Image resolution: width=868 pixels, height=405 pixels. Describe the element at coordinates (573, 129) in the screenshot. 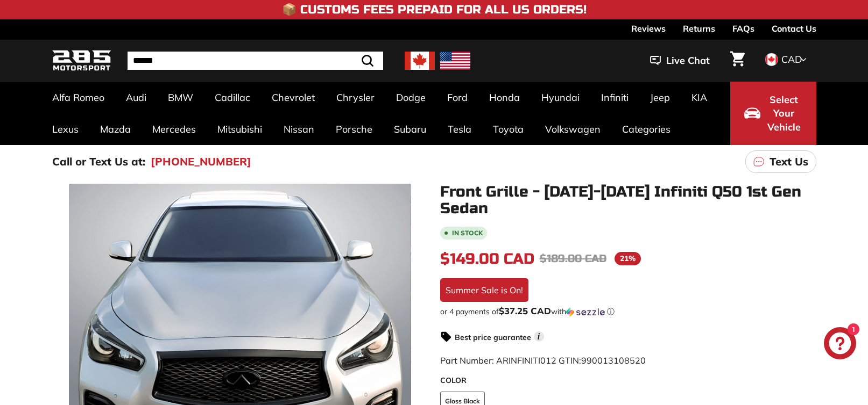

I see `a: Volkswagen` at that location.